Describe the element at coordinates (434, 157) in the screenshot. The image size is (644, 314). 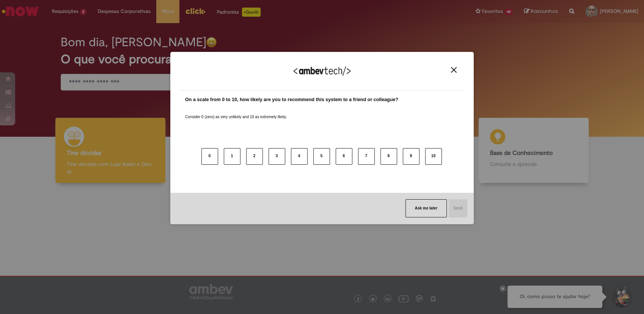
I see `button: 10` at that location.